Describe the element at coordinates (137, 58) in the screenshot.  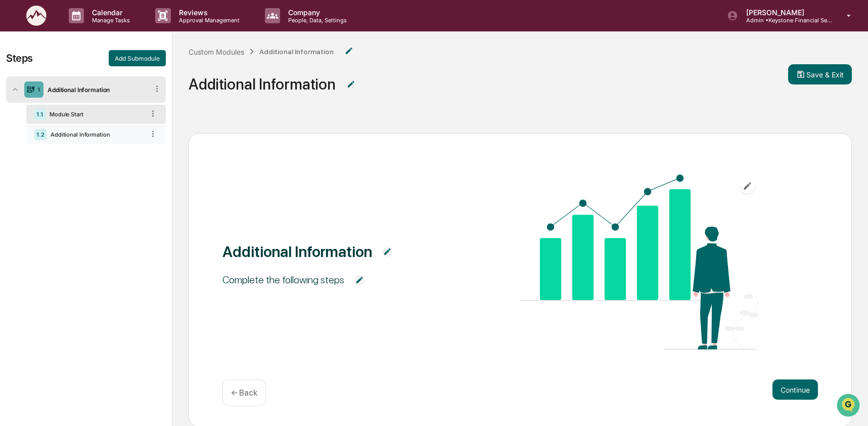
I see `button: Add Submodule` at that location.